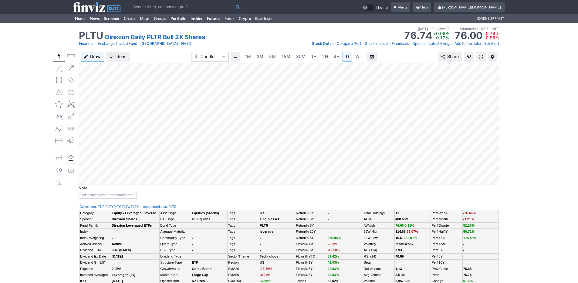 The width and height of the screenshot is (578, 283). I want to click on b: ETF, so click(195, 263).